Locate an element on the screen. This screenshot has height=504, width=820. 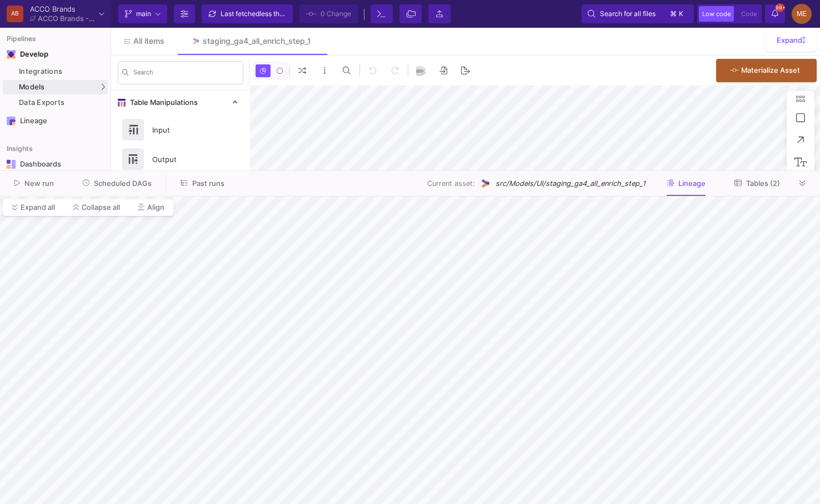
div: Dashboards is located at coordinates (56, 164).